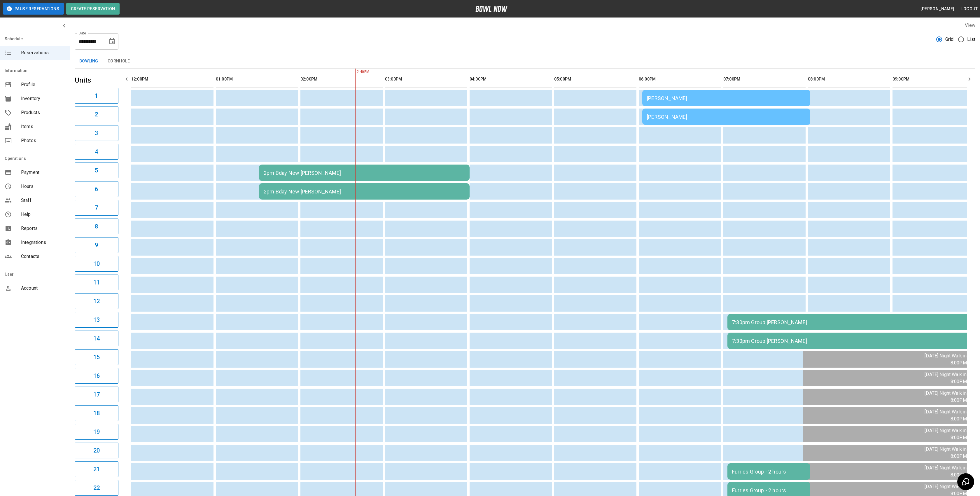 The width and height of the screenshot is (980, 496). What do you see at coordinates (96, 245) in the screenshot?
I see `button: 9` at bounding box center [96, 245].